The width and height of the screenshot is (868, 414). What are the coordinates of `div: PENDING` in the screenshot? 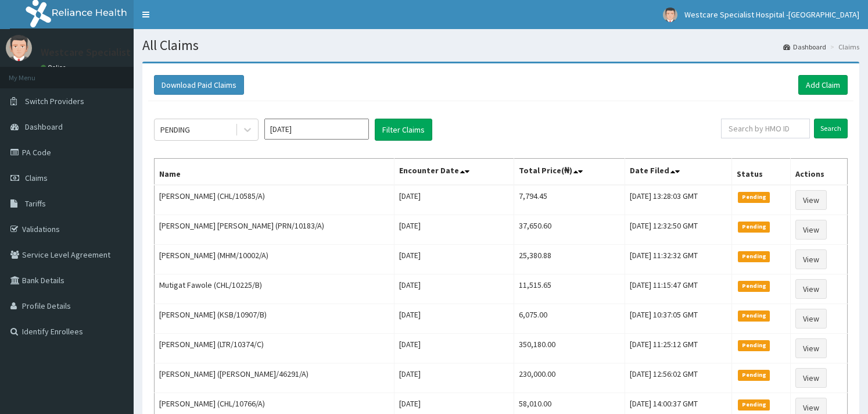 It's located at (175, 130).